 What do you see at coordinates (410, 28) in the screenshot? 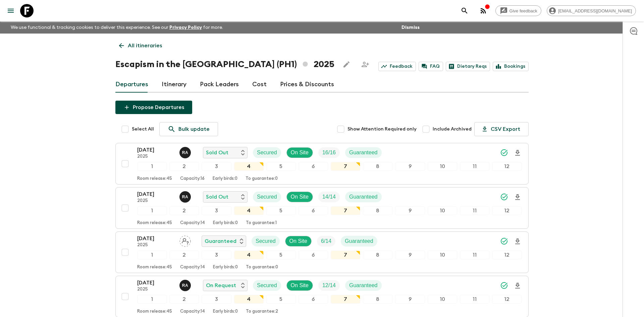
I see `button: Dismiss` at bounding box center [410, 28].